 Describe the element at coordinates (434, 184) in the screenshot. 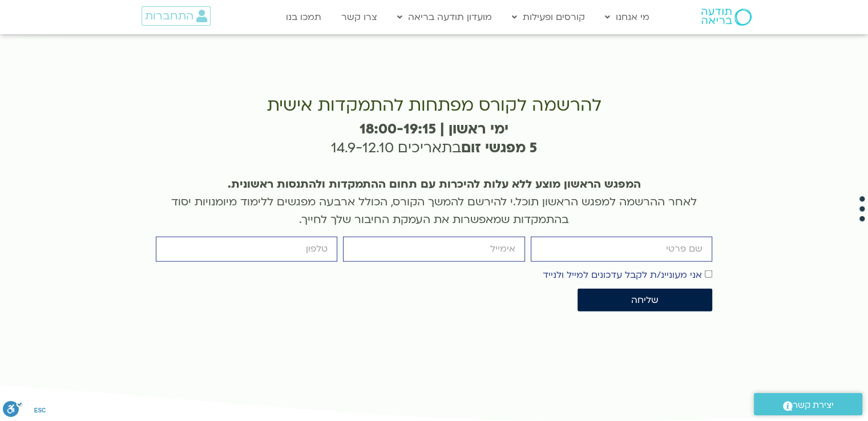

I see `b: המפגש הראשון מוצע ללא עלות להיכרות עם תחום ההתמקדות ולהתנסות ראשונית.` at that location.